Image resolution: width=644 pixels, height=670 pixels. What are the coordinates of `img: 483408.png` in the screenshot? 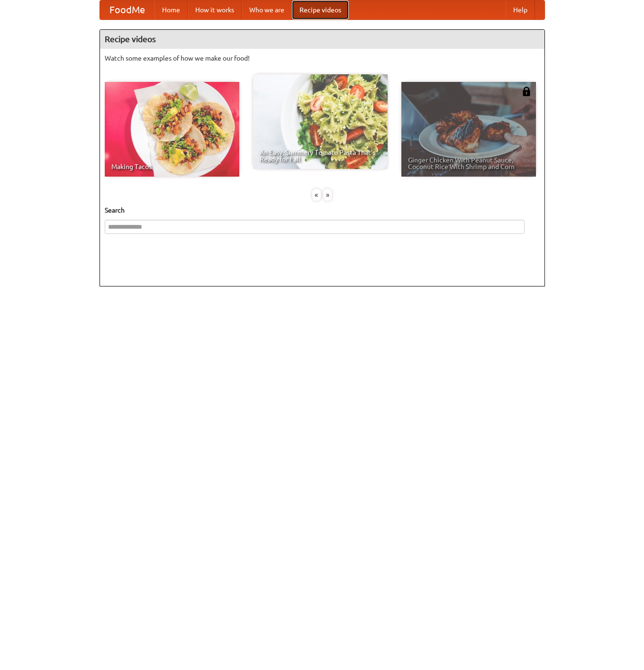 It's located at (527, 92).